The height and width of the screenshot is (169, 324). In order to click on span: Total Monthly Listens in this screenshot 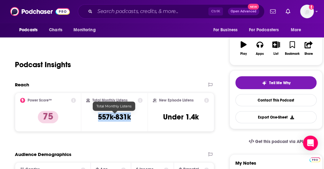, I will do `click(114, 106)`.